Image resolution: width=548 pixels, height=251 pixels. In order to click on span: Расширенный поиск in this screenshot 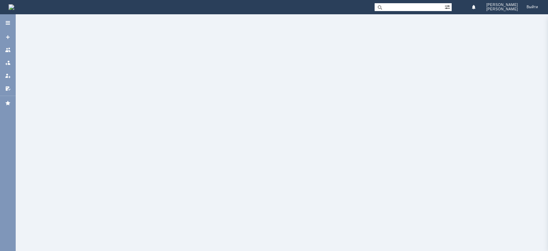, I will do `click(449, 6)`.